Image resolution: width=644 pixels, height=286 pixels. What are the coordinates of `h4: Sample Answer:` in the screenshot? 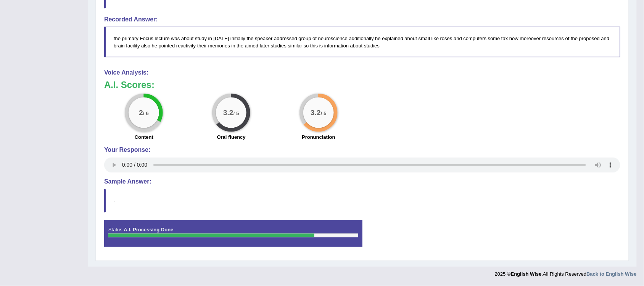 It's located at (362, 182).